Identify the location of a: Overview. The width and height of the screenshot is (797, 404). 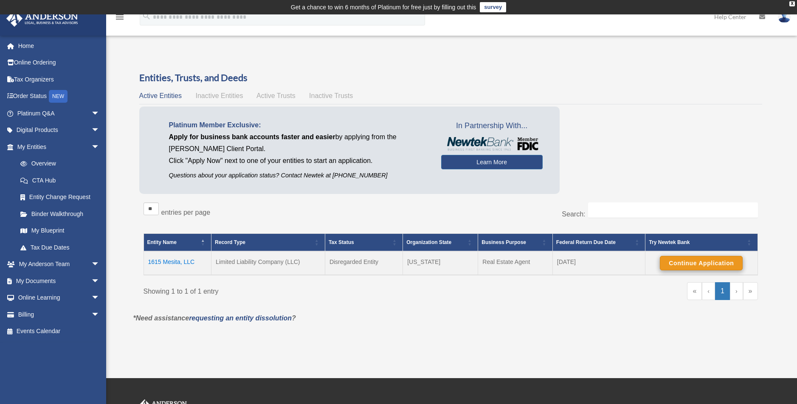
(58, 164).